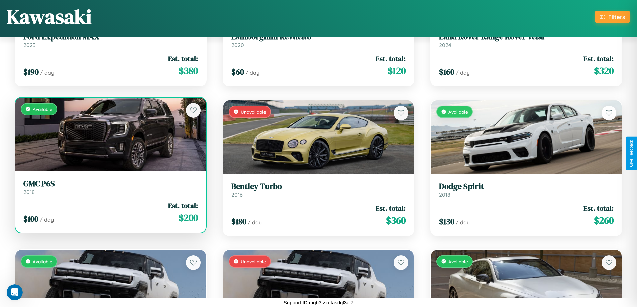 This screenshot has height=307, width=637. I want to click on a: Lamborghini Revuelto2020, so click(319, 40).